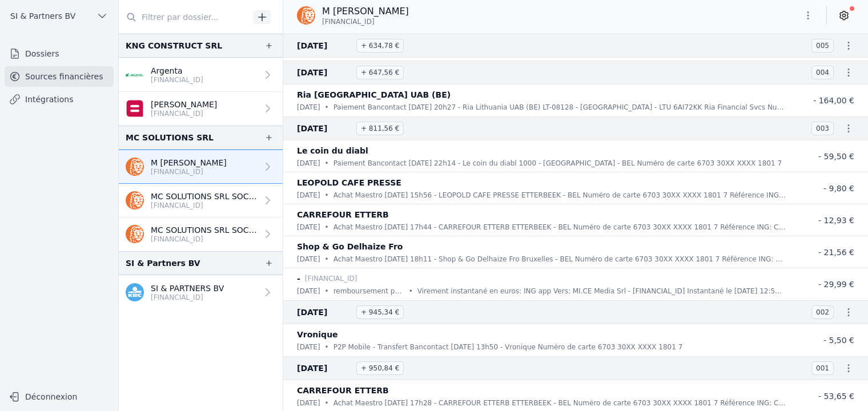 The height and width of the screenshot is (411, 868). What do you see at coordinates (380, 72) in the screenshot?
I see `span: + 647,56 €` at bounding box center [380, 72].